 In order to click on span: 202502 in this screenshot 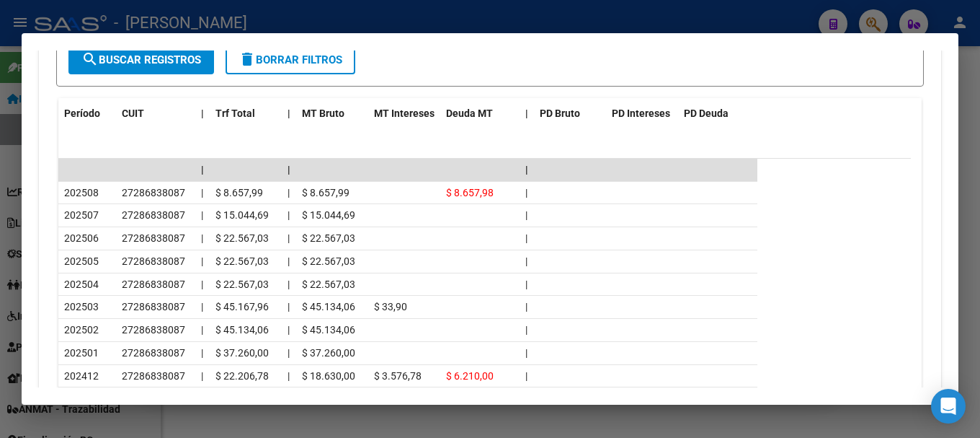, I will do `click(81, 330)`.